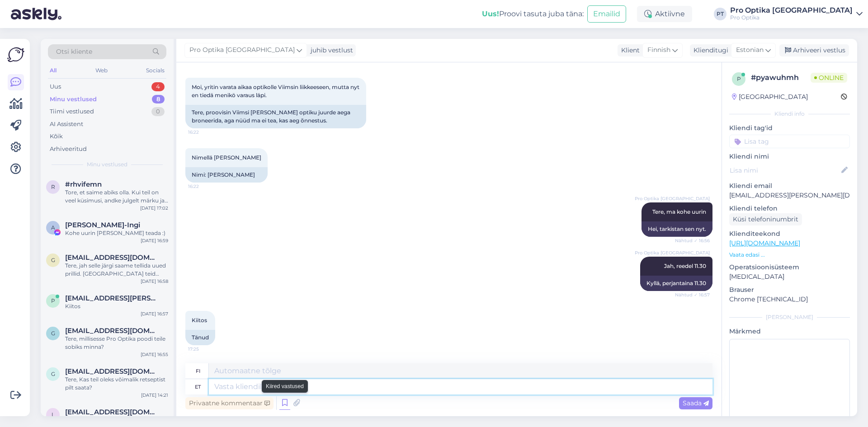  I want to click on div: Kõik, so click(56, 137).